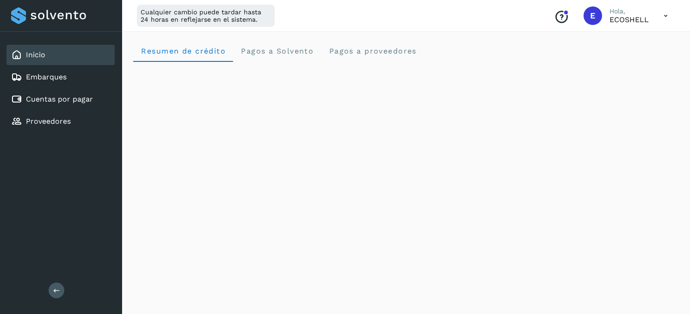 Image resolution: width=690 pixels, height=314 pixels. I want to click on div: Embarques, so click(61, 77).